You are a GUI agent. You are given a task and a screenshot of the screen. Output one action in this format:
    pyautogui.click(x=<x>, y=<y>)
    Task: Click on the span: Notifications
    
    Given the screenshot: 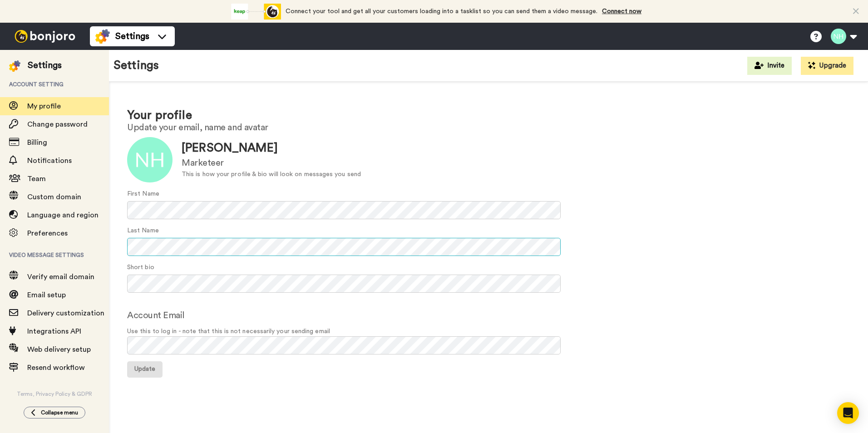 What is the action you would take?
    pyautogui.click(x=50, y=161)
    